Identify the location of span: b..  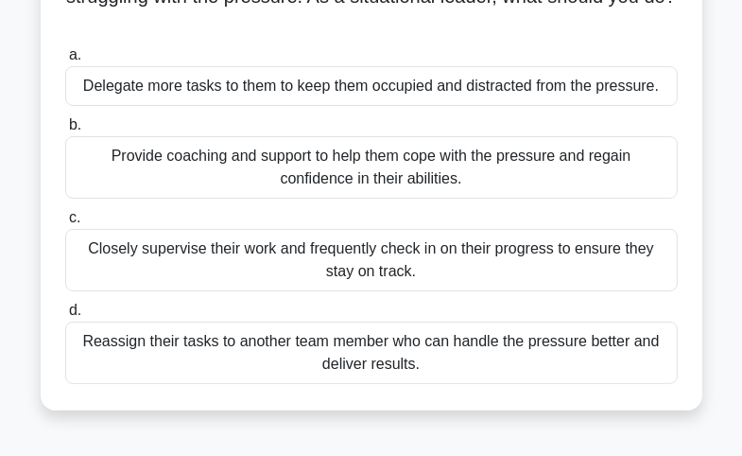
(75, 124).